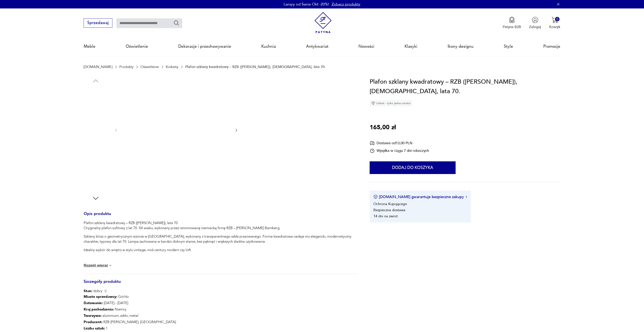  I want to click on a: Dekoracje i przechowywanie, so click(205, 47).